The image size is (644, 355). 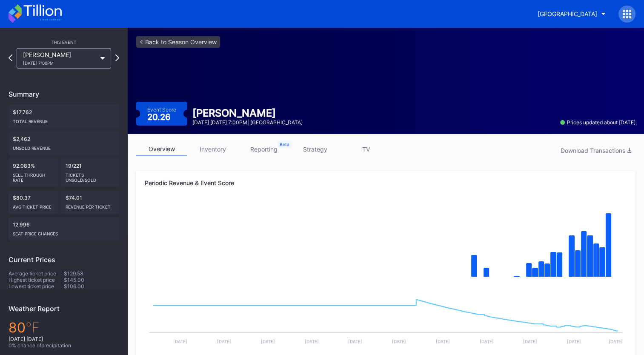 What do you see at coordinates (596, 150) in the screenshot?
I see `button: Download Transactions` at bounding box center [596, 150].